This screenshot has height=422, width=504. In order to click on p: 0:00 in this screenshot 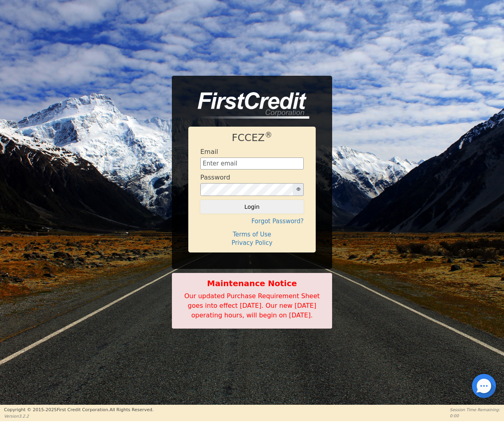, I will do `click(475, 415)`.